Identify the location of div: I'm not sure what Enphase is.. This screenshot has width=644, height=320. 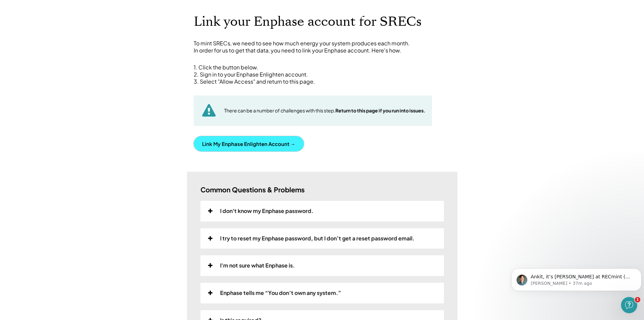
(257, 265).